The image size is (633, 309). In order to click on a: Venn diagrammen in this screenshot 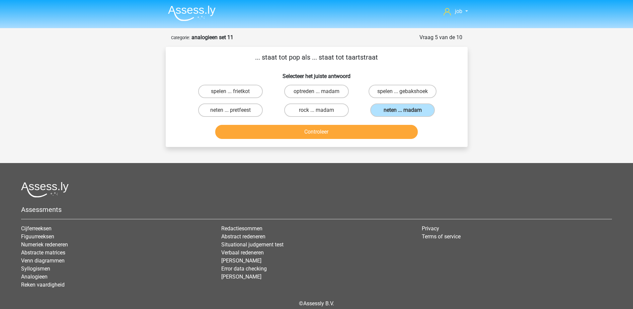, I will do `click(43, 260)`.